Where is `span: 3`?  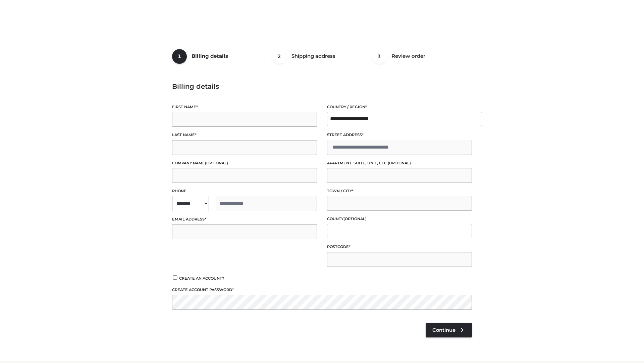 span: 3 is located at coordinates (379, 57).